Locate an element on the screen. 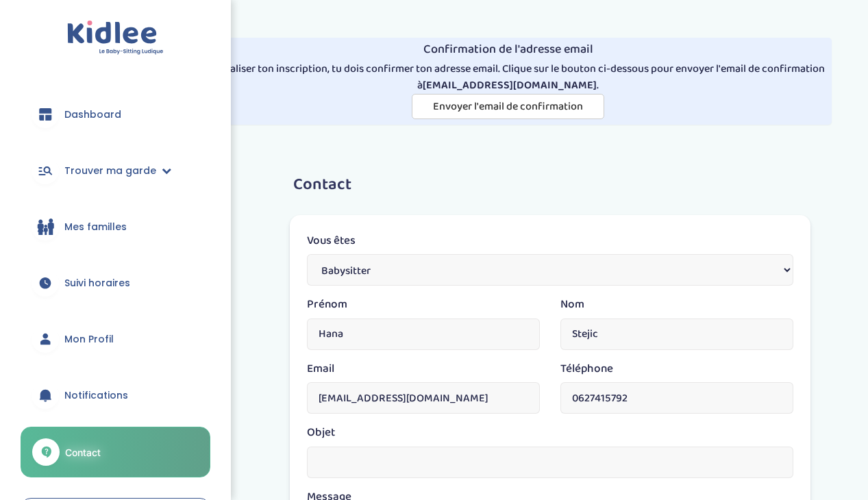 Image resolution: width=868 pixels, height=500 pixels. label: Objet is located at coordinates (320, 433).